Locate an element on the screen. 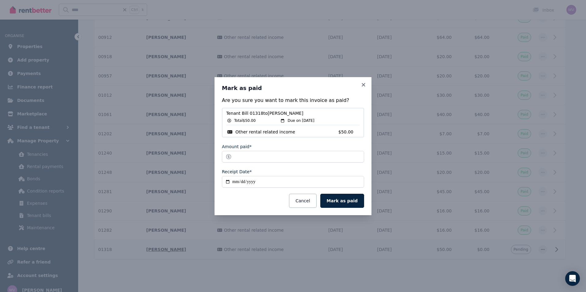  label: Amount paid* is located at coordinates (237, 147).